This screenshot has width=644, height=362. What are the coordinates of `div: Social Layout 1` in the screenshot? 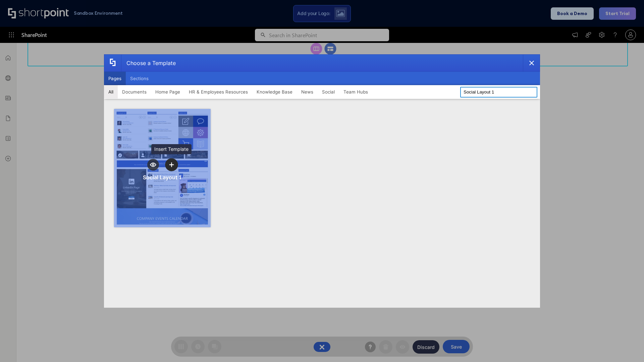 It's located at (162, 177).